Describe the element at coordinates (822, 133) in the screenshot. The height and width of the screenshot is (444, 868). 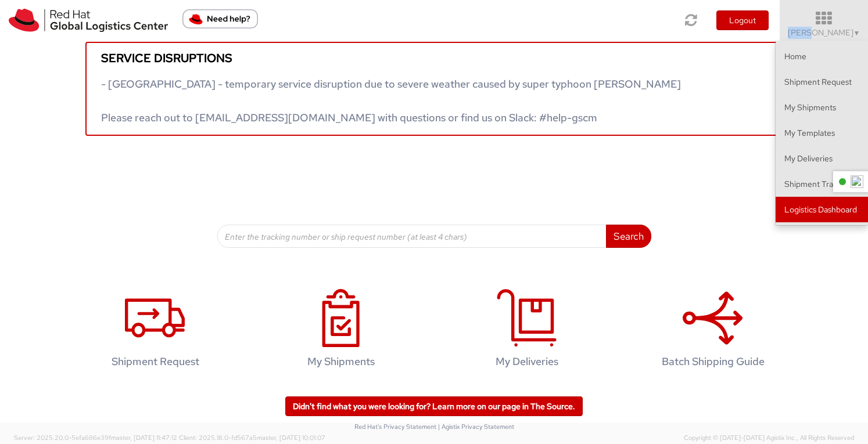
I see `a: My Templates` at that location.